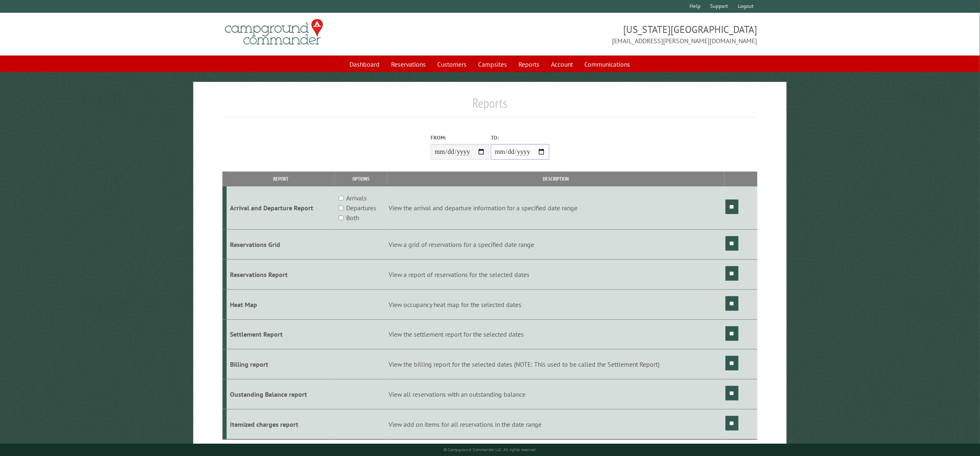 The height and width of the screenshot is (456, 980). Describe the element at coordinates (460, 137) in the screenshot. I see `label: From:` at that location.